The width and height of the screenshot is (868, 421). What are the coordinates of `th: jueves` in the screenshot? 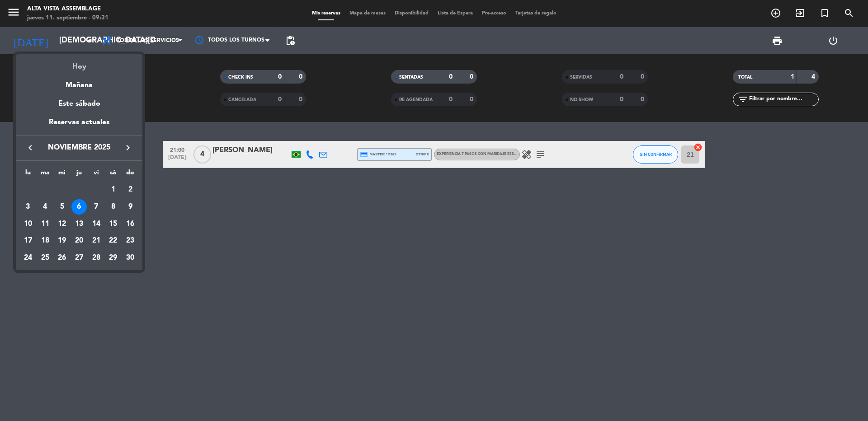 It's located at (79, 174).